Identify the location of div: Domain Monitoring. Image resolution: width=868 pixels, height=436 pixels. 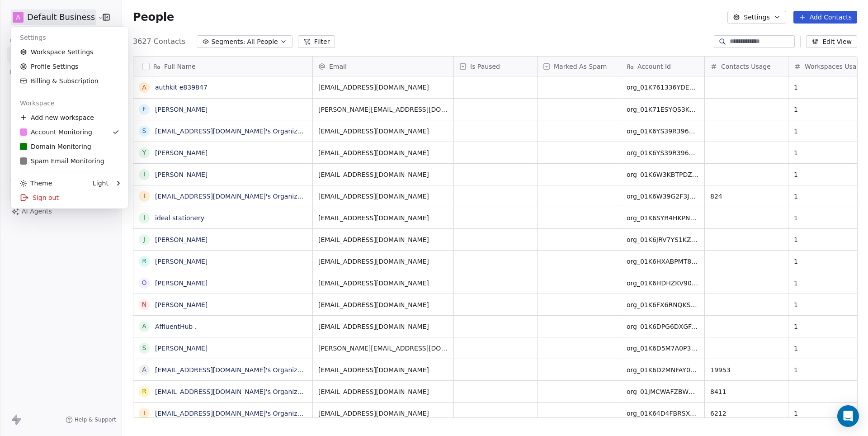
(56, 146).